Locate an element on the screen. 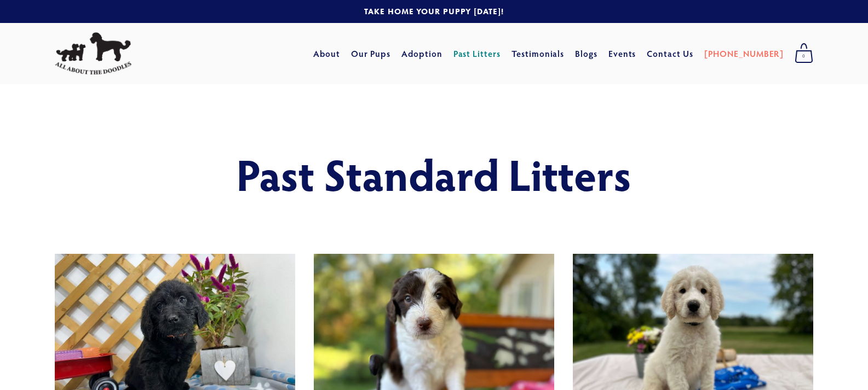  a: Our Pups is located at coordinates (371, 54).